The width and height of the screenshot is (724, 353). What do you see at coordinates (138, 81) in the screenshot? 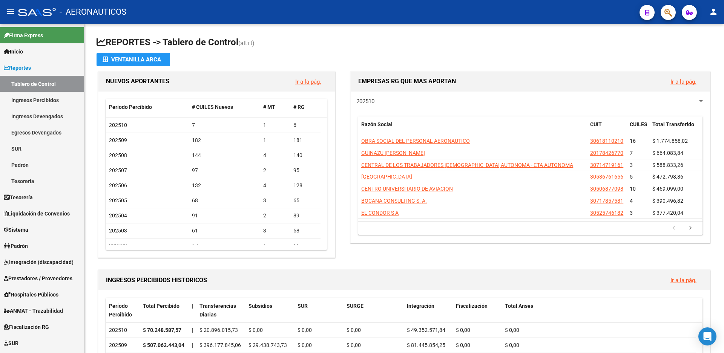
I see `span: NUEVOS APORTANTES` at bounding box center [138, 81].